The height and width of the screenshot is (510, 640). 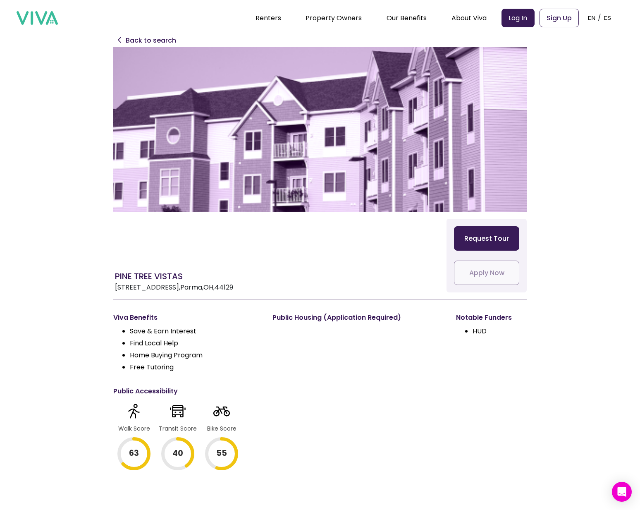 I want to click on h1: PINE TREE VISTAS, so click(x=174, y=276).